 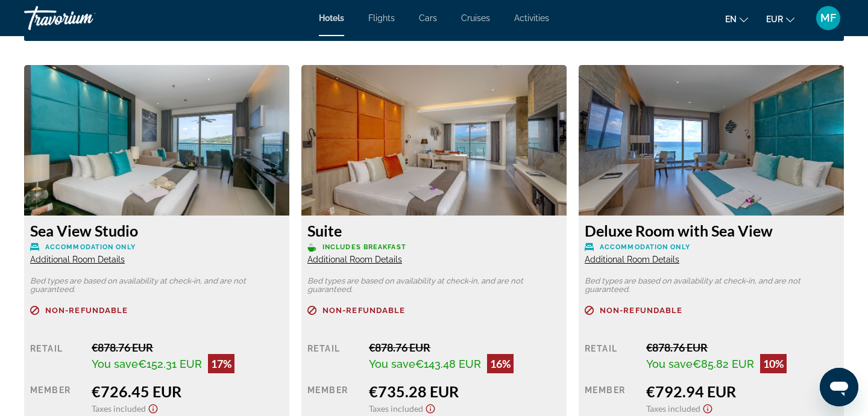 What do you see at coordinates (475, 18) in the screenshot?
I see `span: Cruises` at bounding box center [475, 18].